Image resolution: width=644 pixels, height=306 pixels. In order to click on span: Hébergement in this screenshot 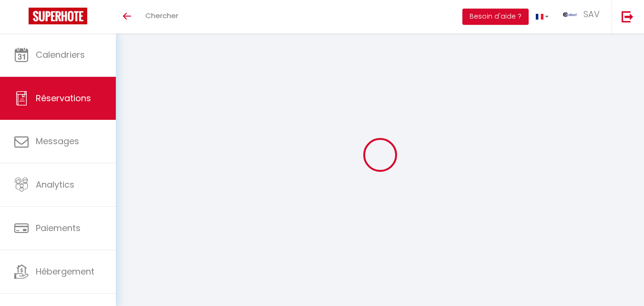, I will do `click(65, 271)`.